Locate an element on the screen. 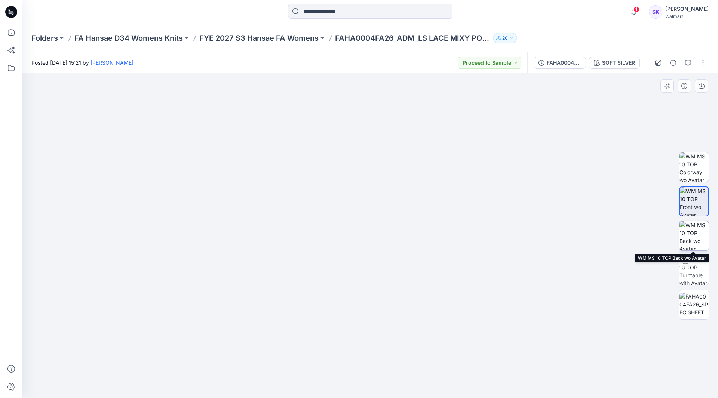 This screenshot has height=398, width=718. a: Folders is located at coordinates (45, 38).